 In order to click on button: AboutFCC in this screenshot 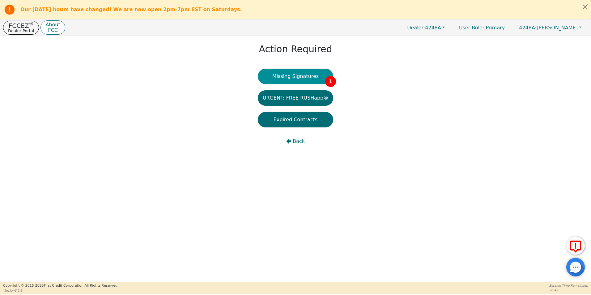, I will do `click(53, 28)`.